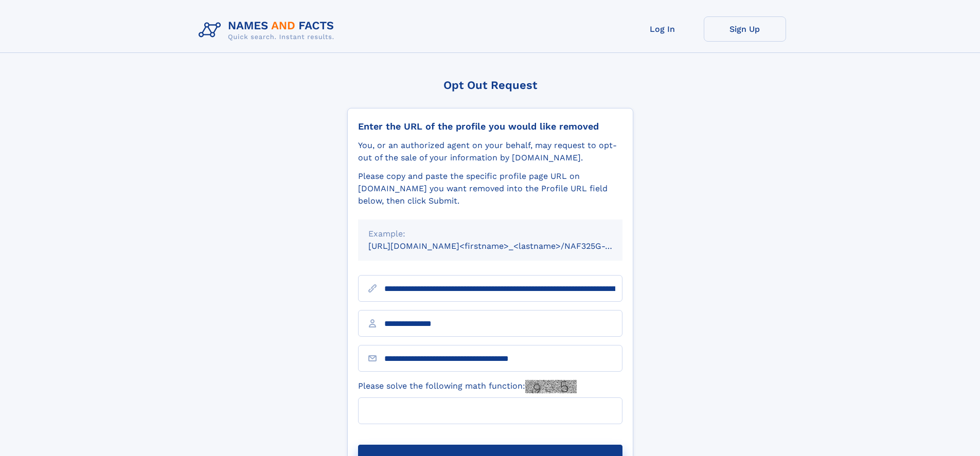  I want to click on a: Sign Up, so click(744, 28).